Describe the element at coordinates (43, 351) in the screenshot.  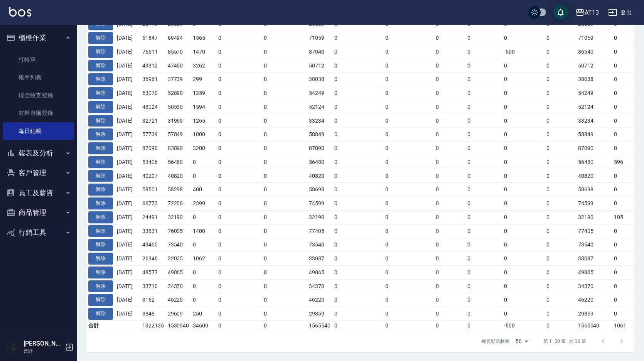
I see `p: 會計` at that location.